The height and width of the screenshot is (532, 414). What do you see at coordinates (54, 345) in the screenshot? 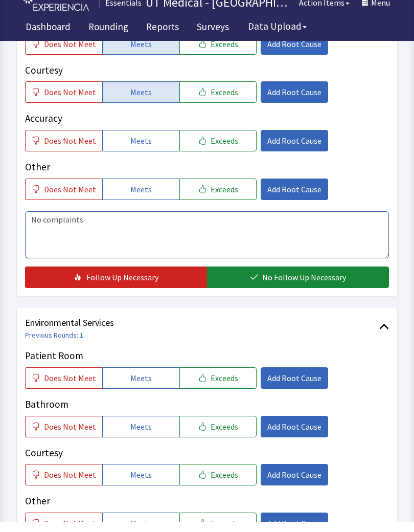
I see `a: Previous Rounds: 1` at bounding box center [54, 345].